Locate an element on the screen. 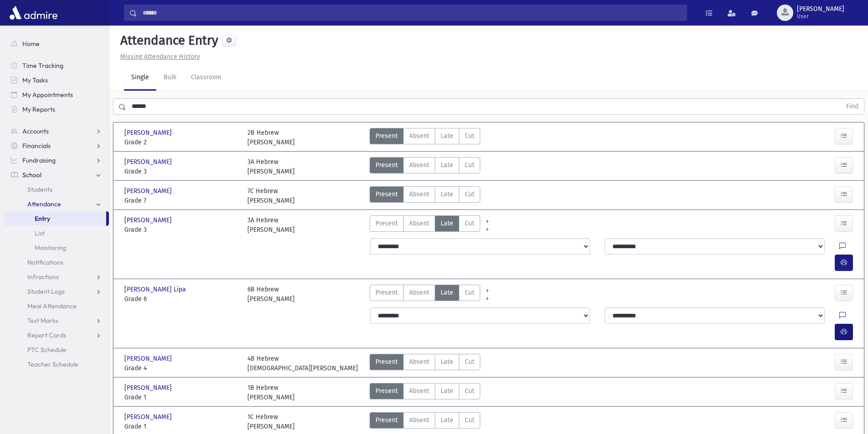 The width and height of the screenshot is (868, 434). a: Attendance is located at coordinates (56, 204).